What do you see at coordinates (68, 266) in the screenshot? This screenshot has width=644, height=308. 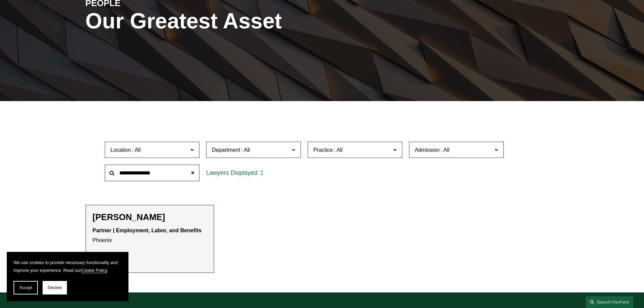 I see `p: We use cookies to provide necessary functionality and improve your experience. Read our .` at bounding box center [68, 266].